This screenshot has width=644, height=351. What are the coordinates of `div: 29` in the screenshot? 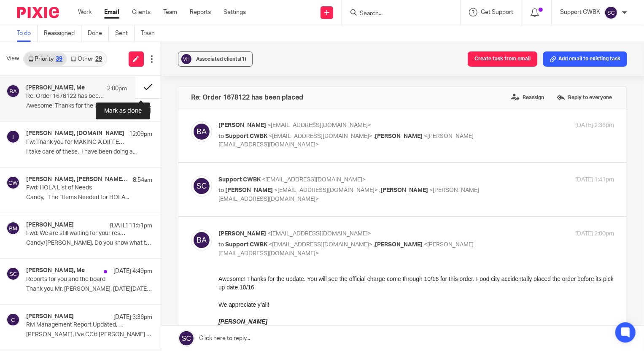 It's located at (99, 59).